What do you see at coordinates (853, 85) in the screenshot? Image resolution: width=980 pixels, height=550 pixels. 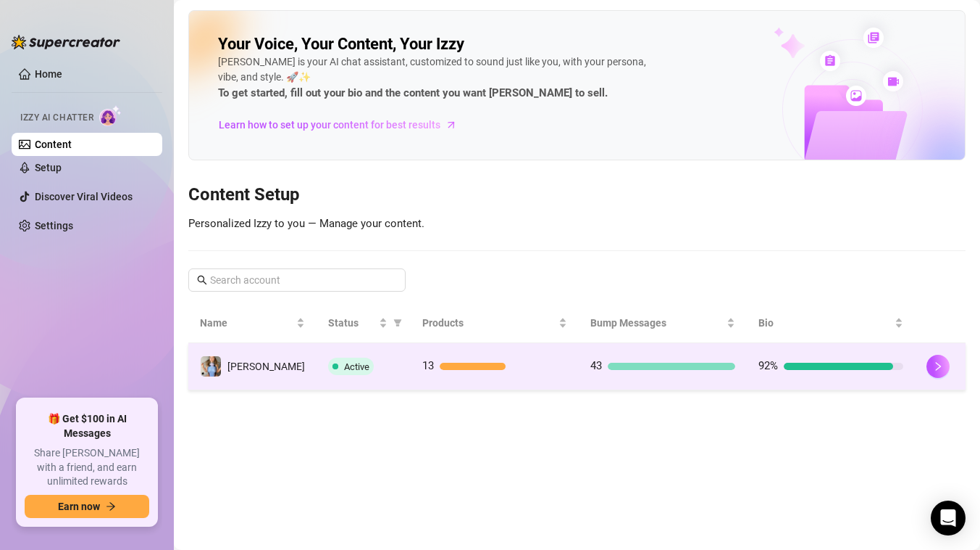 I see `img: ai-chatter-content-library-cLFOSyPT.png` at bounding box center [853, 85].